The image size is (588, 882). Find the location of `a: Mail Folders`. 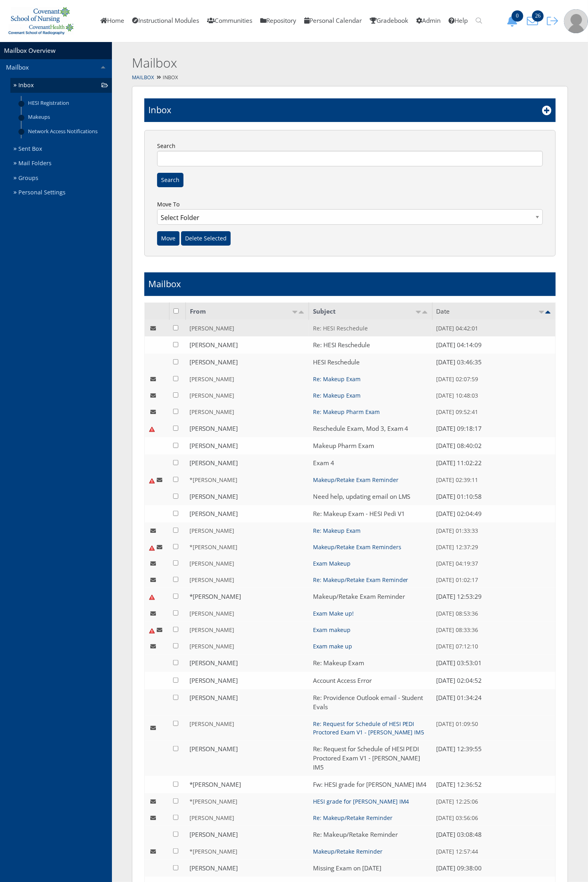

a: Mail Folders is located at coordinates (62, 164).